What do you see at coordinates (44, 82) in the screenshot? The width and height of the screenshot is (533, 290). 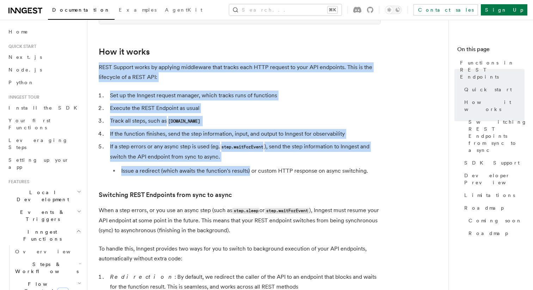 I see `a: Python` at bounding box center [44, 82].